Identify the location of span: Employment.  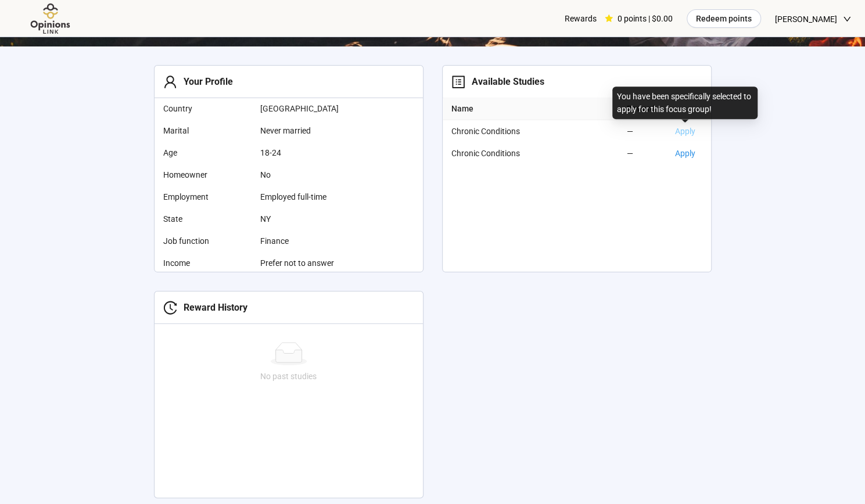
(207, 197).